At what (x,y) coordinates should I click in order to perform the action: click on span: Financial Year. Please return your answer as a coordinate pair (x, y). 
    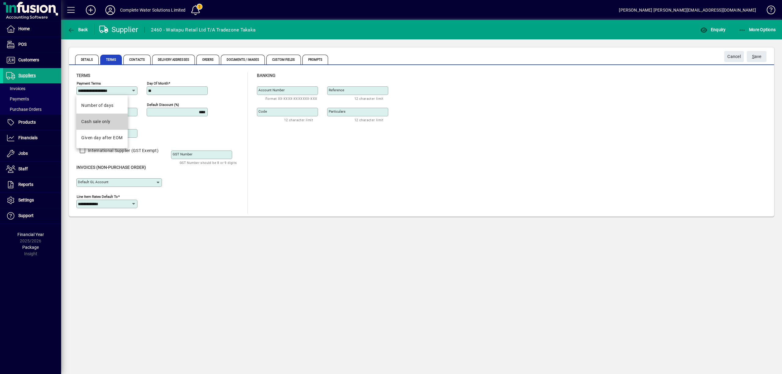
    Looking at the image, I should click on (31, 235).